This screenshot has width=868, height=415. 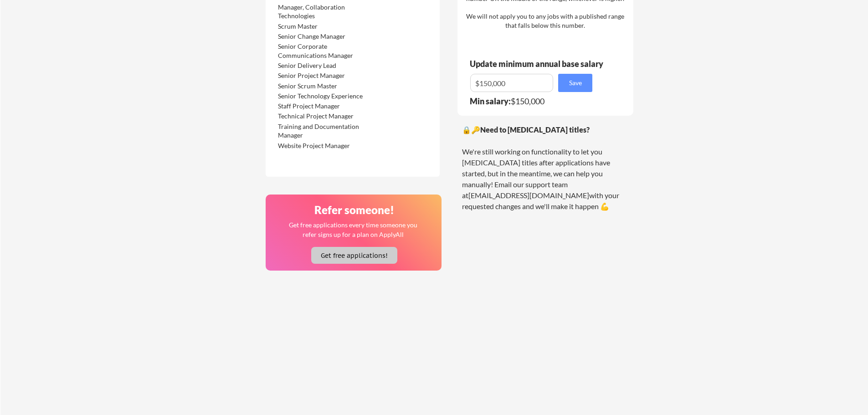 I want to click on button: Get free applications!, so click(x=354, y=255).